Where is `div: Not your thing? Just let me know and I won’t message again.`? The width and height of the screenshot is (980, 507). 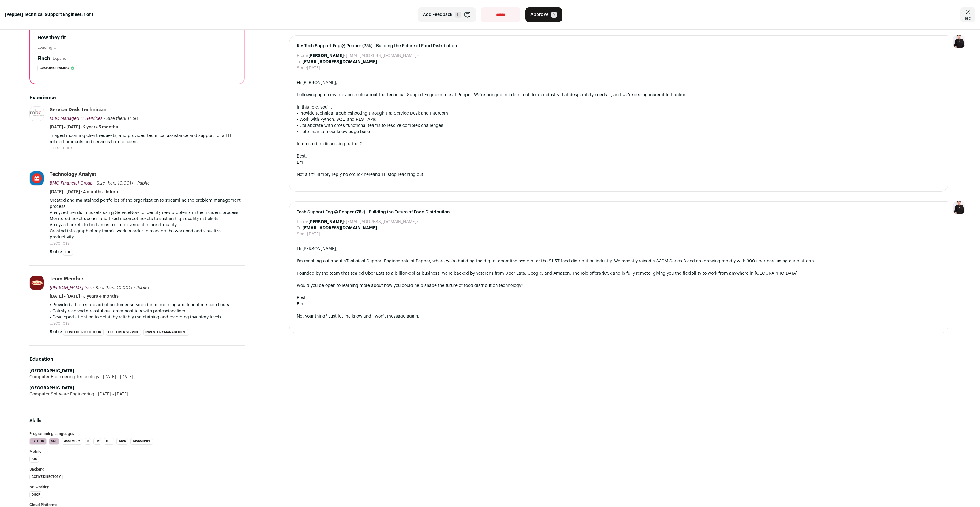
div: Not your thing? Just let me know and I won’t message again. is located at coordinates (619, 317).